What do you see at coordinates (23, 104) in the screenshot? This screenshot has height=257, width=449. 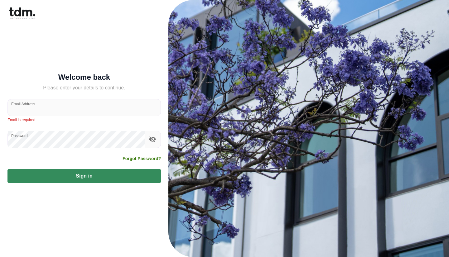 I see `label: Email Address` at bounding box center [23, 104].